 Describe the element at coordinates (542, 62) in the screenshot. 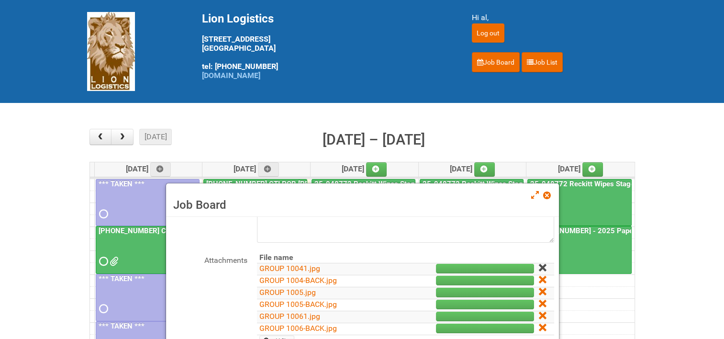

I see `a: Job List` at that location.